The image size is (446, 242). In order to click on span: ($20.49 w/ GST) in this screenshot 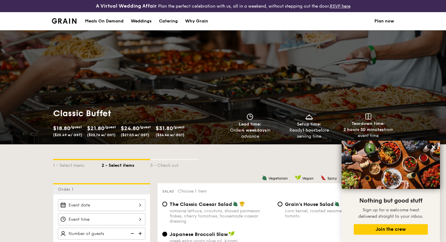, I will do `click(68, 135)`.